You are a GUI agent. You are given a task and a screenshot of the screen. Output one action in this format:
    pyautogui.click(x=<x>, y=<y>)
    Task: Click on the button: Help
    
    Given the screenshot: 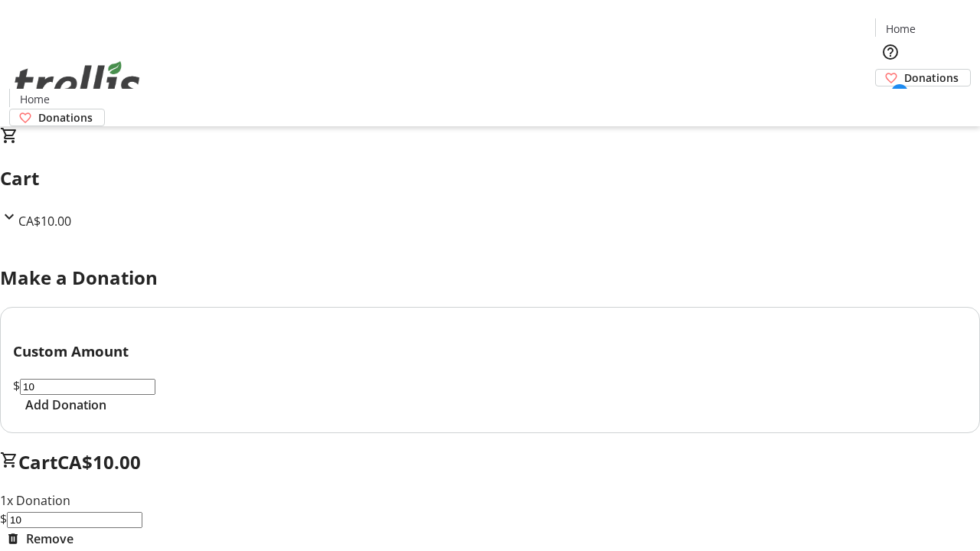 What is the action you would take?
    pyautogui.click(x=890, y=52)
    